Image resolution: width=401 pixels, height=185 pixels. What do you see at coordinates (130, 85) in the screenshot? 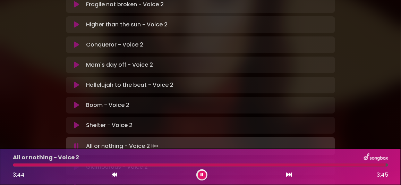
I see `p: Hallelujah to the beat - Voice 2` at bounding box center [130, 85].